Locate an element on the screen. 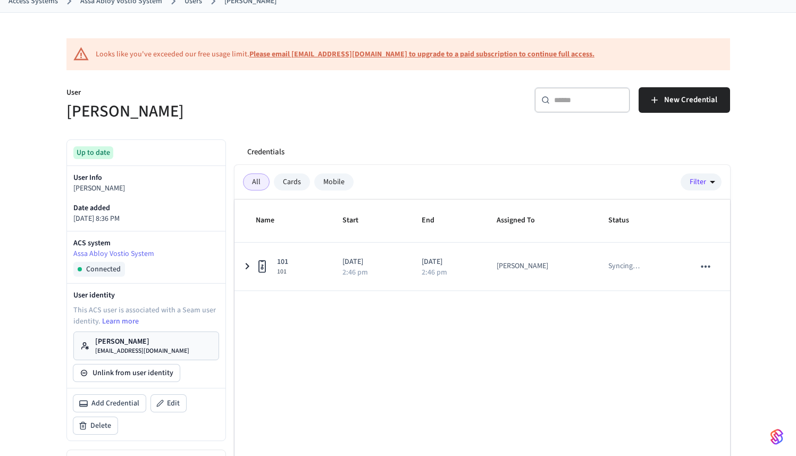 The height and width of the screenshot is (456, 796). button: Credentials is located at coordinates (266, 152).